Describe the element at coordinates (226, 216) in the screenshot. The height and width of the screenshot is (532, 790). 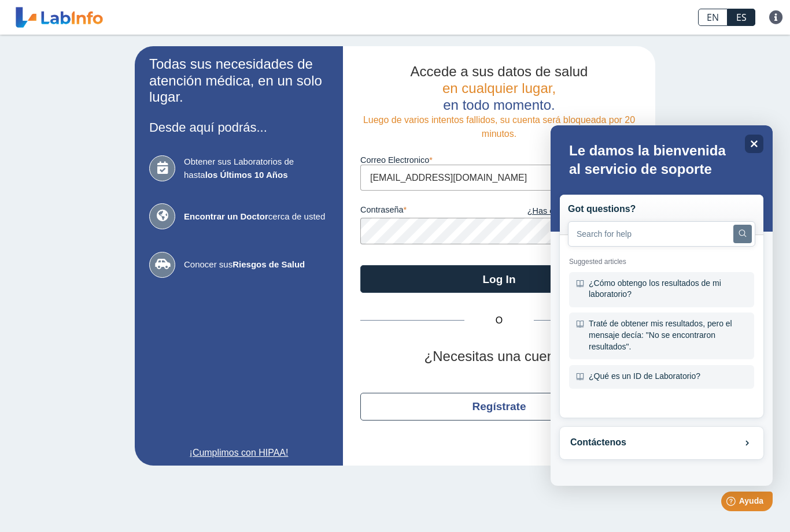
I see `b: Encontrar un Doctor` at that location.